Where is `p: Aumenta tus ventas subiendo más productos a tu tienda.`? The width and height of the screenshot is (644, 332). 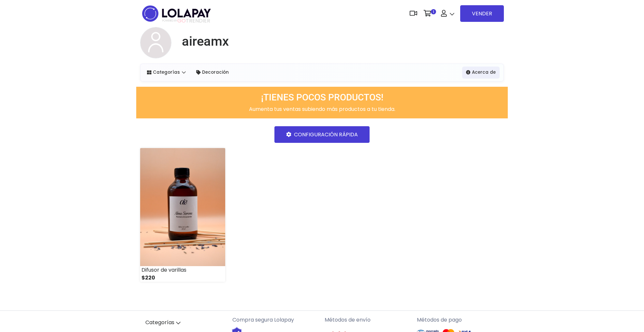 p: Aumenta tus ventas subiendo más productos a tu tienda. is located at coordinates (322, 109).